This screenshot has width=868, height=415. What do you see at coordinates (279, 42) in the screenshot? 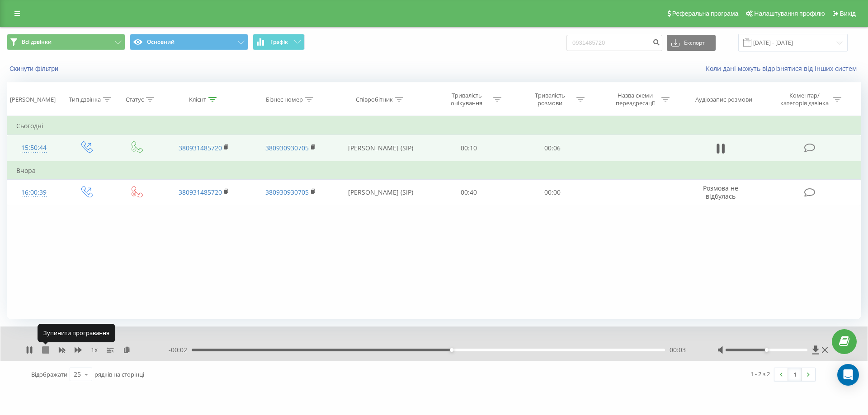
I see `button: Графік` at bounding box center [279, 42].